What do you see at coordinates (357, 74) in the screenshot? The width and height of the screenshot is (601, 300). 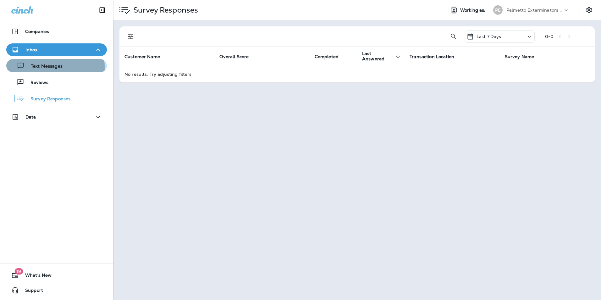 I see `td: No results. Try adjusting filters` at bounding box center [357, 74].